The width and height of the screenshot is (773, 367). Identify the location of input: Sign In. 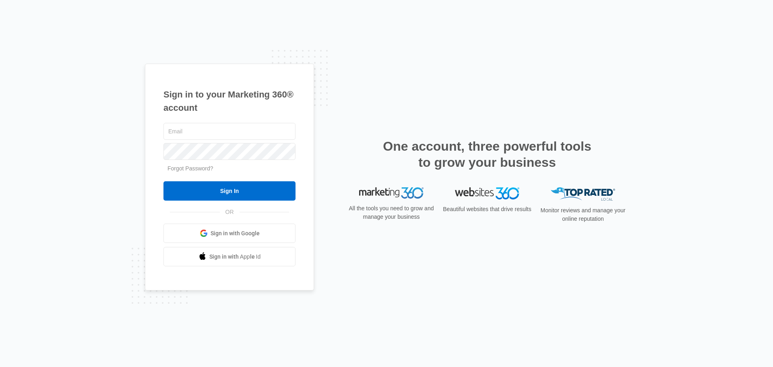
(230, 191).